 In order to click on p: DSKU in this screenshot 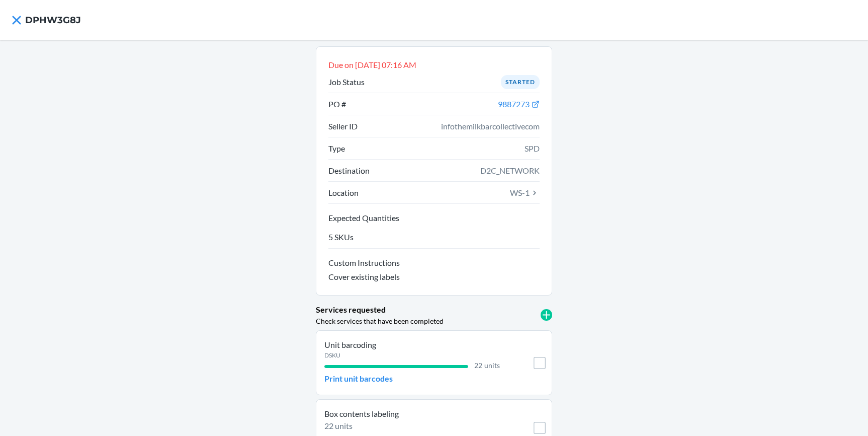, I will do `click(332, 356)`.